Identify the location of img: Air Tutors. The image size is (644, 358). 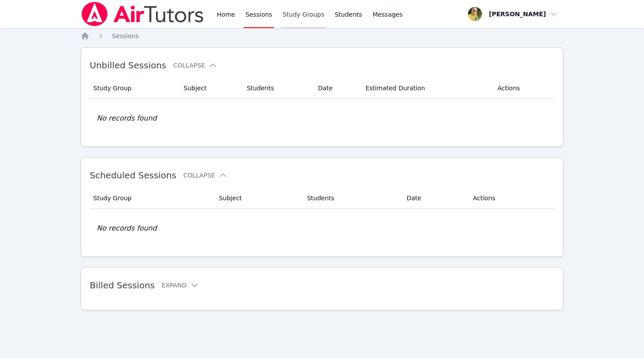
(142, 14).